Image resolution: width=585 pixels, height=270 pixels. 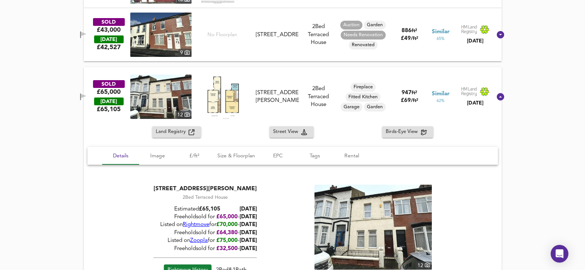 What do you see at coordinates (108, 30) in the screenshot?
I see `div: £43,000` at bounding box center [108, 30].